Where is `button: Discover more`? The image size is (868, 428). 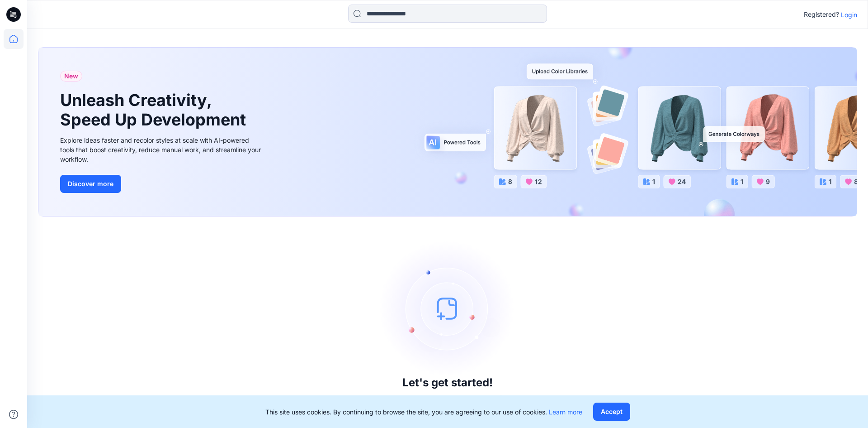
button: Discover more is located at coordinates (91, 183).